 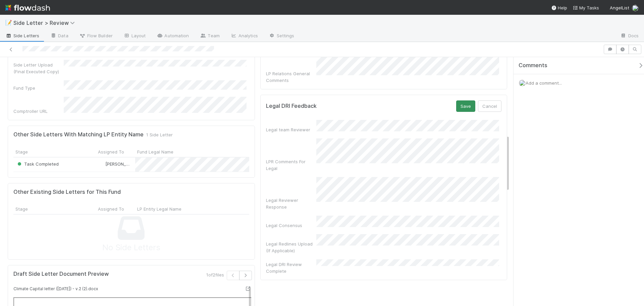 I want to click on span: Comments, so click(x=533, y=65).